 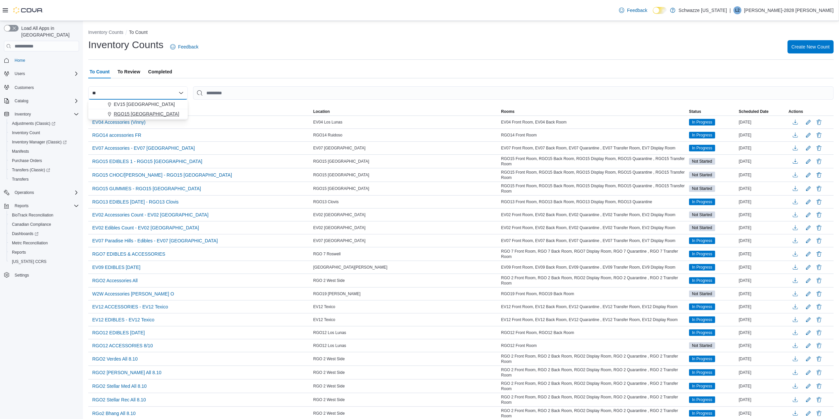 What do you see at coordinates (327, 254) in the screenshot?
I see `span: RGO 7 Roswell` at bounding box center [327, 254].